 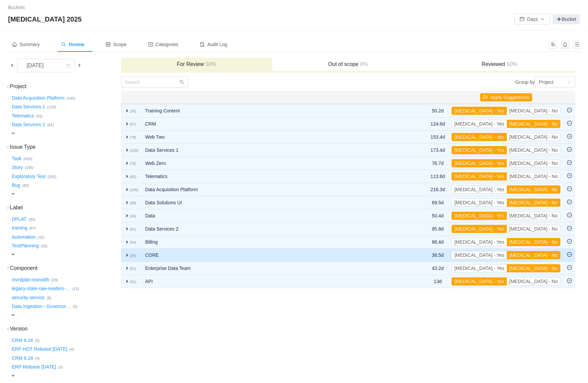 What do you see at coordinates (437, 255) in the screenshot?
I see `td: 38.5d` at bounding box center [437, 255].